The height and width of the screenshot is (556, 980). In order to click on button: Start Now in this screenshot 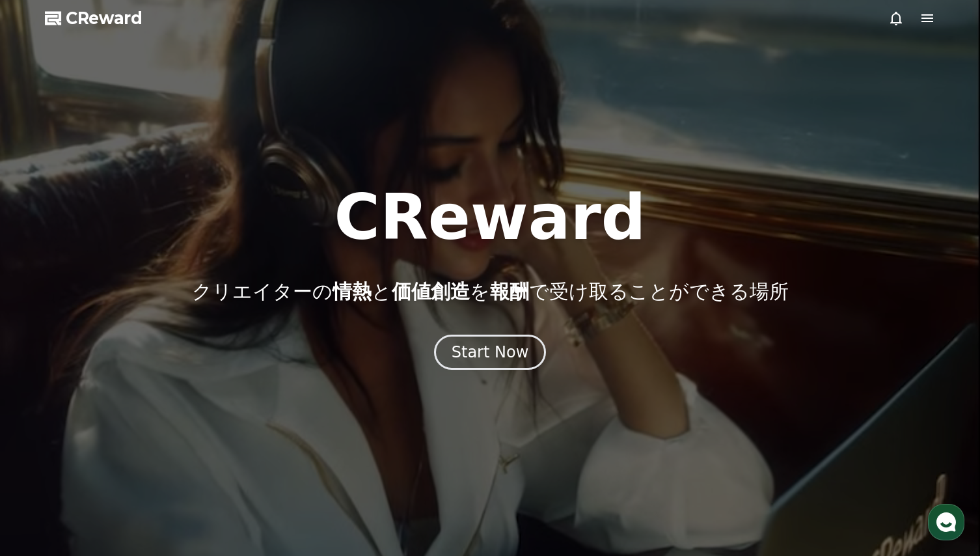, I will do `click(490, 352)`.